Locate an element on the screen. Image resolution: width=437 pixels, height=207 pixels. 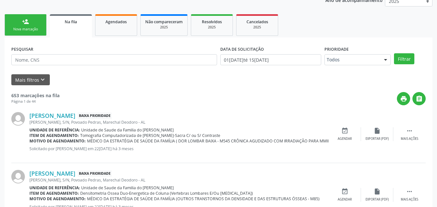
strong: 653 marcações na fila is located at coordinates (35, 95).